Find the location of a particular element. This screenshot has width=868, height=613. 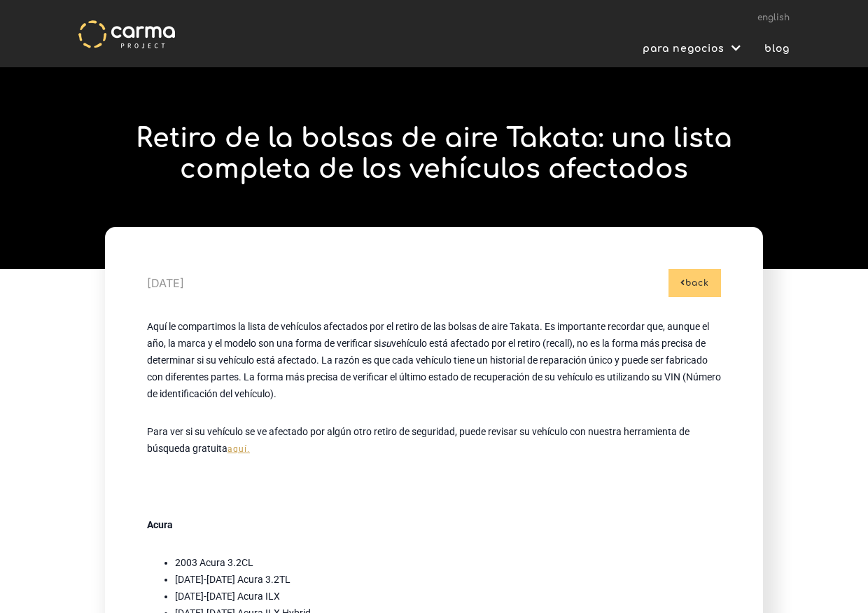

img: Carma Project logo is located at coordinates (127, 35).